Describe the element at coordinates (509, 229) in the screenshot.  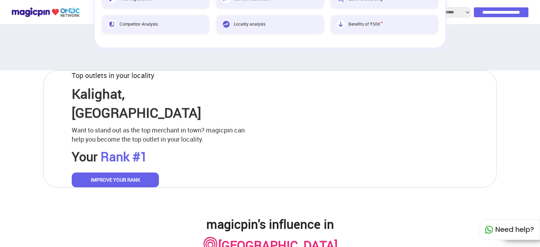
I see `div: Need help?` at that location.